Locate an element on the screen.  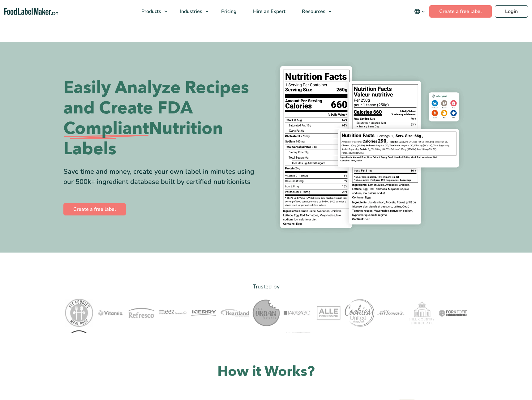
span: Hire an Expert is located at coordinates (269, 11).